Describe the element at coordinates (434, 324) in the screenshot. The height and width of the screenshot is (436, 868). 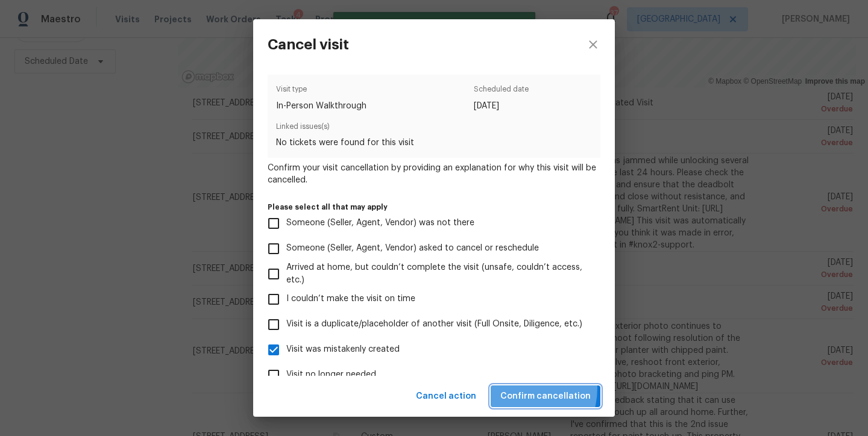
I see `span: Visit is a duplicate/placeholder of another visit (Full Onsite, Diligence, etc.)` at that location.